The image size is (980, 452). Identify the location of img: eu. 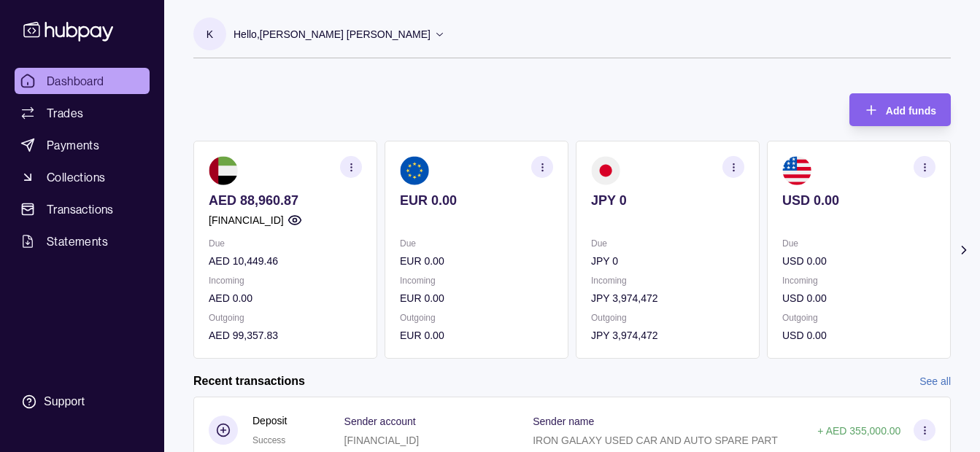
(414, 170).